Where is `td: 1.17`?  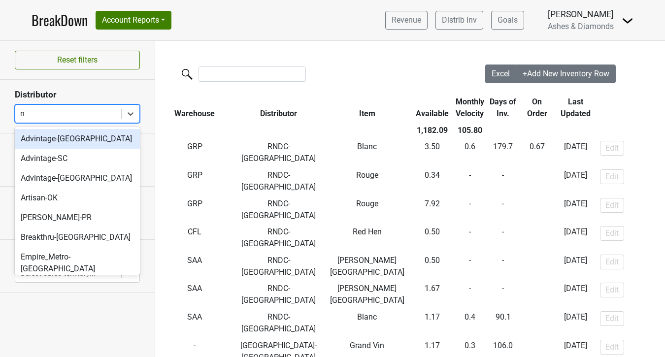
td: 1.17 is located at coordinates (432, 323).